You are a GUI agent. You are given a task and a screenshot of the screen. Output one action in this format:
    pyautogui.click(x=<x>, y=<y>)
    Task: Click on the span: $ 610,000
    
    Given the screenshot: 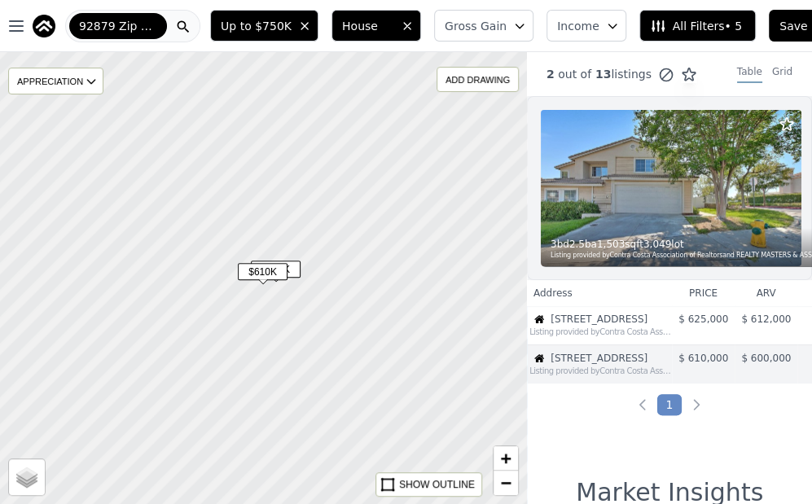 What is the action you would take?
    pyautogui.click(x=703, y=358)
    